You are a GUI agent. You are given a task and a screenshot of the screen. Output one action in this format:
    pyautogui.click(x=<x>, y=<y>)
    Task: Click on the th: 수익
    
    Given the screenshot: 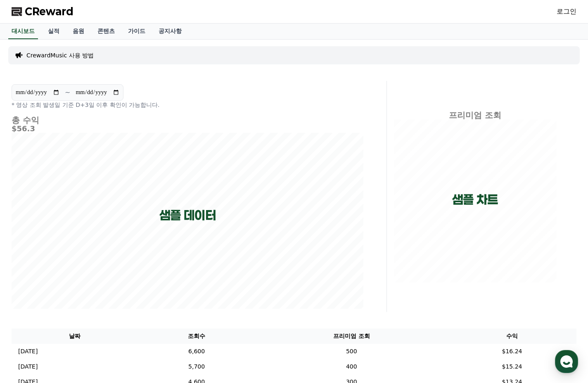 What is the action you would take?
    pyautogui.click(x=512, y=336)
    